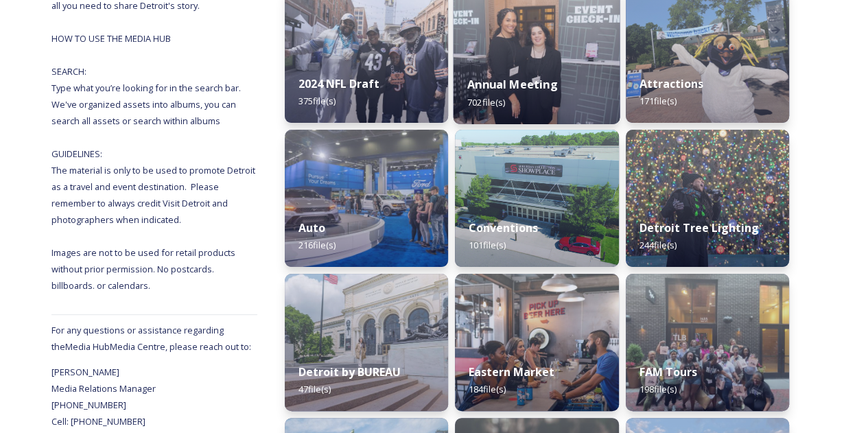 The height and width of the screenshot is (433, 868). What do you see at coordinates (315, 390) in the screenshot?
I see `span: 47 file(s)` at bounding box center [315, 390].